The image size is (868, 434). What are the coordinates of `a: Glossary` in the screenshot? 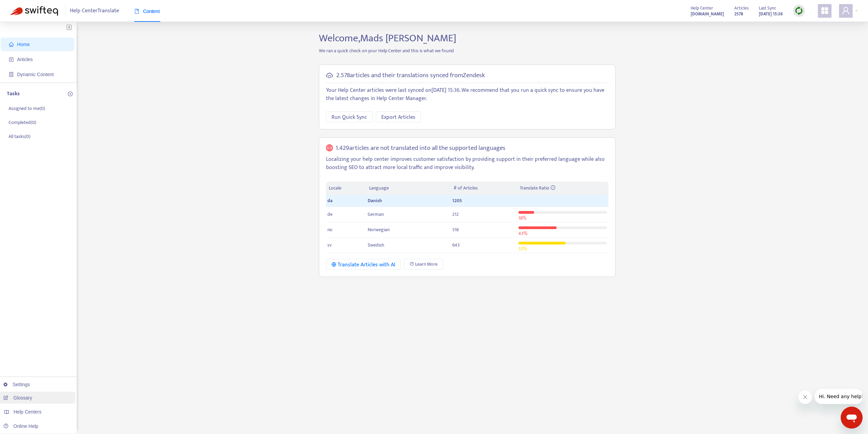 It's located at (18, 398).